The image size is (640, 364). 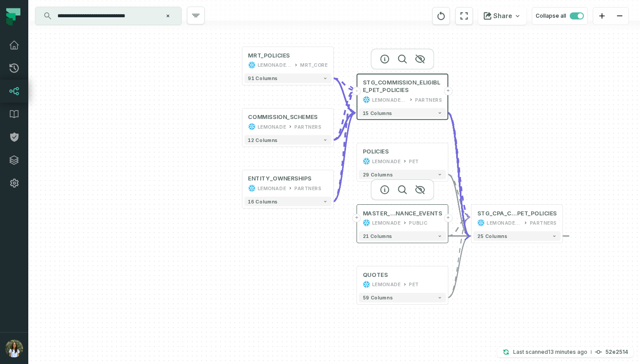 I want to click on span: 21 columns, so click(x=378, y=235).